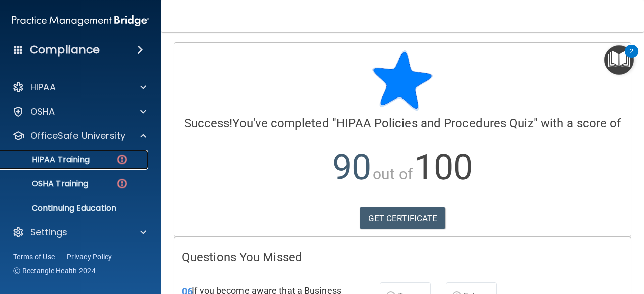 The image size is (644, 294). What do you see at coordinates (444, 167) in the screenshot?
I see `span: 100` at bounding box center [444, 167].